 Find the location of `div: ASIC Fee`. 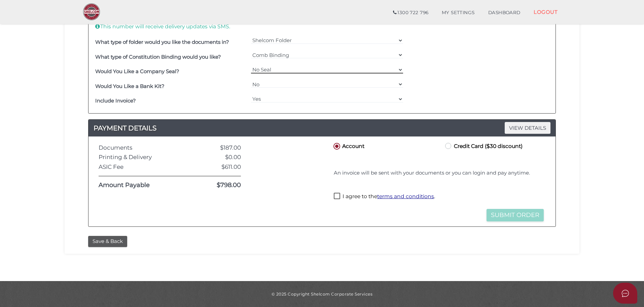

div: ASIC Fee is located at coordinates (142, 167).